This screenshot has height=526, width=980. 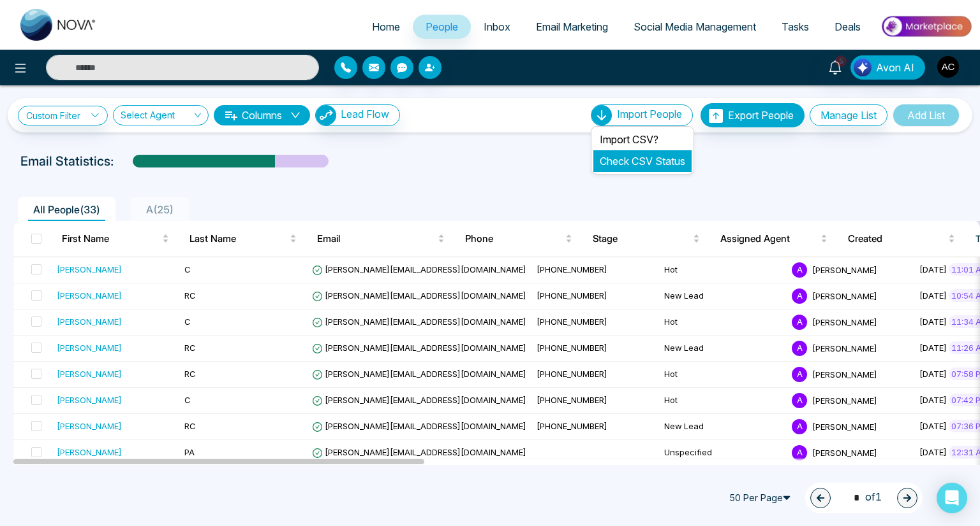 What do you see at coordinates (67, 161) in the screenshot?
I see `p: Email Statistics:` at bounding box center [67, 161].